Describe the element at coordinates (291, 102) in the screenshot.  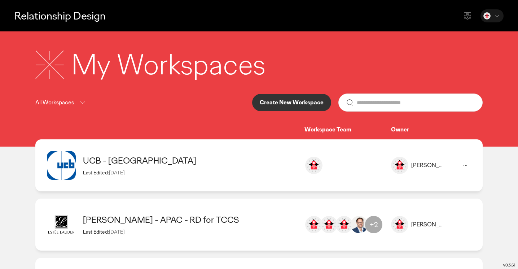
I see `button: Create New Workspace` at that location.